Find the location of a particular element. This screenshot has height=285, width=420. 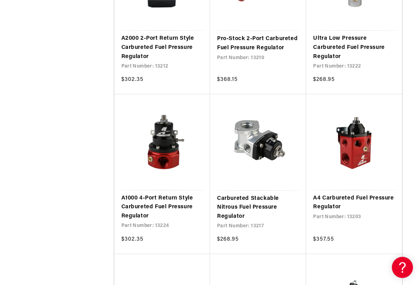

a: Ultra Low Pressure Carbureted Fuel Pressure Regulator is located at coordinates (354, 48).